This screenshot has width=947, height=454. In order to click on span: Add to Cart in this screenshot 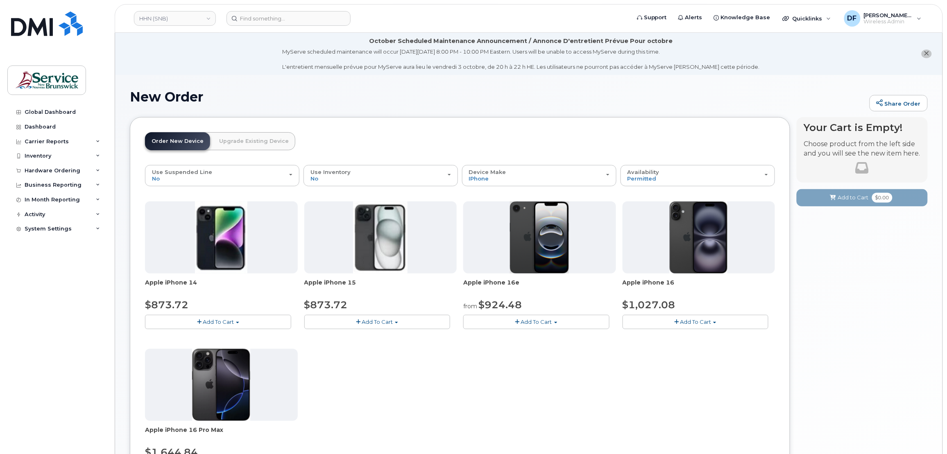, I will do `click(853, 197)`.